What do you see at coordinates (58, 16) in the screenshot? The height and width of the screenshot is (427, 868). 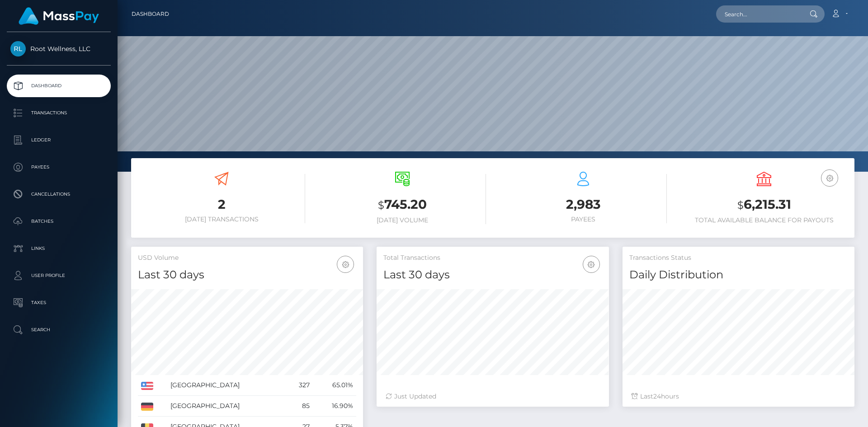 I see `img: MassPay Logo` at bounding box center [58, 16].